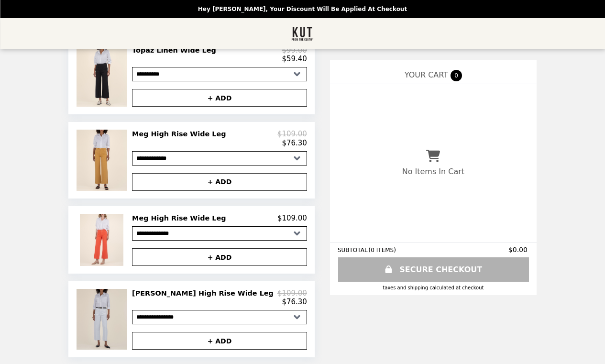 Image resolution: width=605 pixels, height=364 pixels. I want to click on img: Topaz Linen Wide Leg, so click(103, 76).